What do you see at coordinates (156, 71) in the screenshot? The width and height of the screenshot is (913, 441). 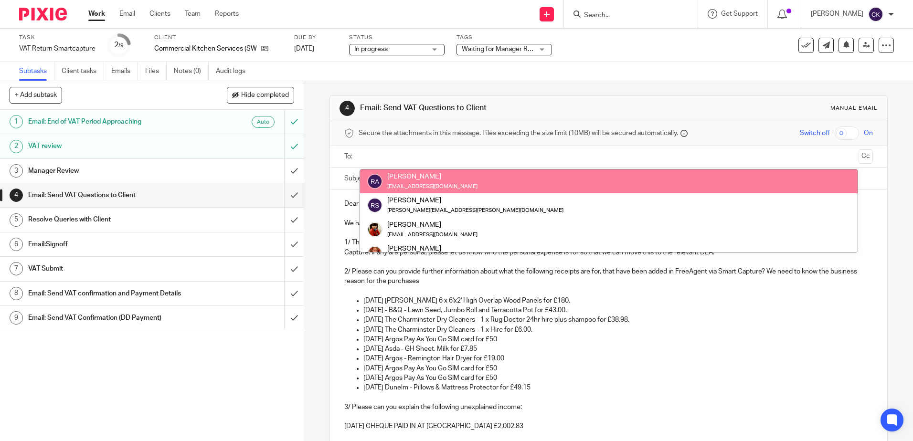 I see `a: Files` at bounding box center [156, 71].